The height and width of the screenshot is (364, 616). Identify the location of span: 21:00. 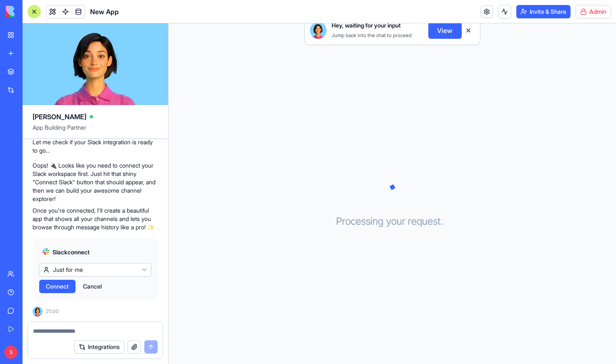
(52, 311).